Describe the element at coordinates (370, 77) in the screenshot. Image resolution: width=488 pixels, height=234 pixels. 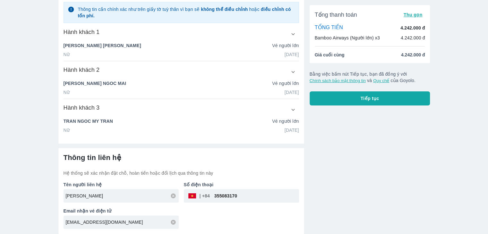
I see `p: Bằng việc bấm nút Tiếp tục, bạn đã đồng ý với và của Goyolo.` at that location.